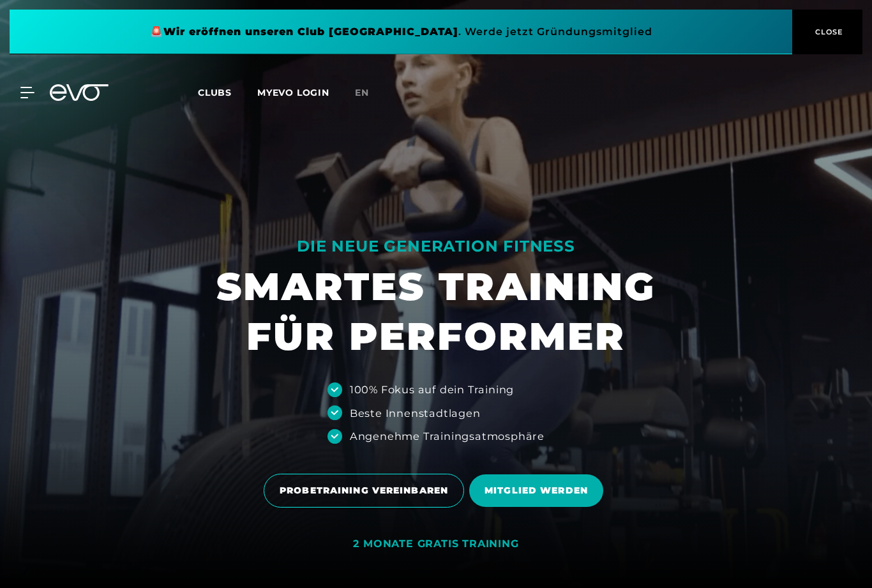 This screenshot has width=872, height=588. Describe the element at coordinates (293, 92) in the screenshot. I see `a: MYEVO LOGIN` at that location.